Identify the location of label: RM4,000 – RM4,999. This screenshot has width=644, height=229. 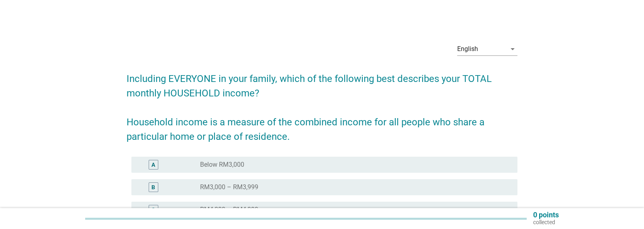
(229, 209).